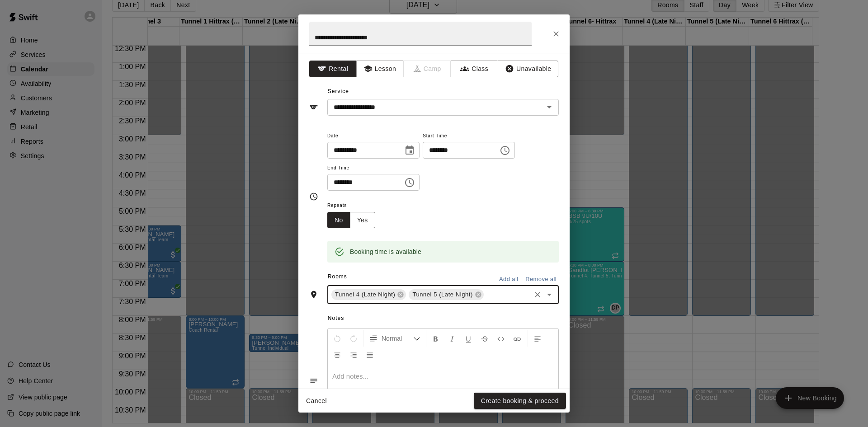 This screenshot has height=427, width=868. Describe the element at coordinates (484, 338) in the screenshot. I see `button: Format Strikethrough` at that location.